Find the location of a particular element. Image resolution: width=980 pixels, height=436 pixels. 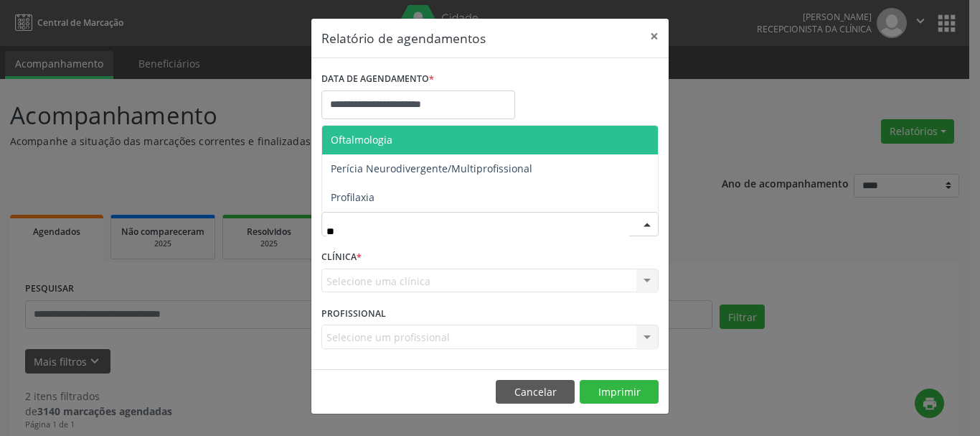

label: DATA DE AGENDAMENTO is located at coordinates (377, 79).